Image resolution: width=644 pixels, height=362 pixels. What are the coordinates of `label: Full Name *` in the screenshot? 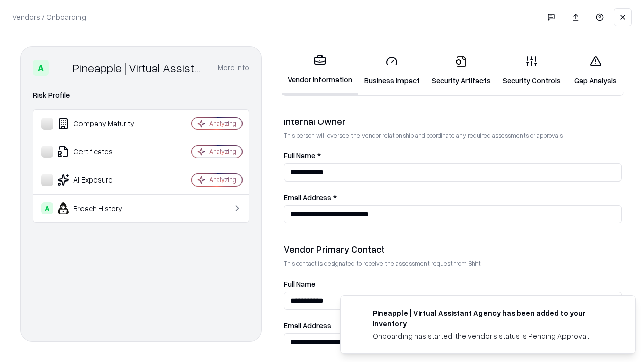 It's located at (453, 155).